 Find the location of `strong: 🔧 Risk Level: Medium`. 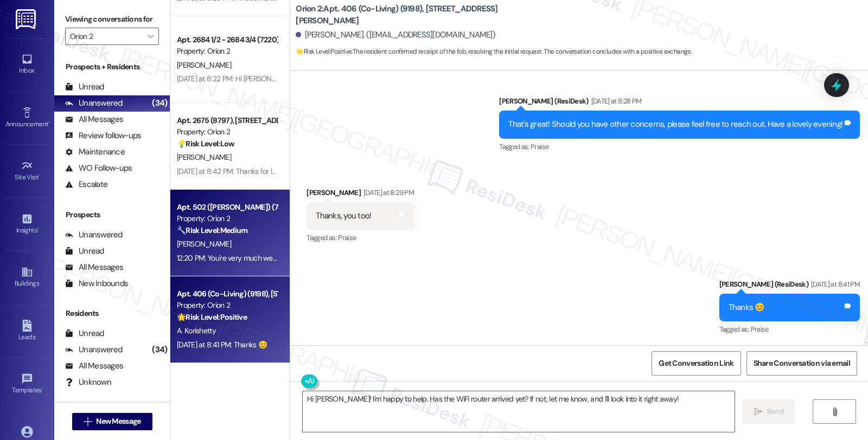

strong: 🔧 Risk Level: Medium is located at coordinates (212, 231).